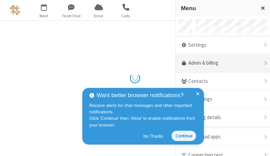 Image resolution: width=270 pixels, height=156 pixels. Describe the element at coordinates (153, 136) in the screenshot. I see `button: No Thanks` at that location.